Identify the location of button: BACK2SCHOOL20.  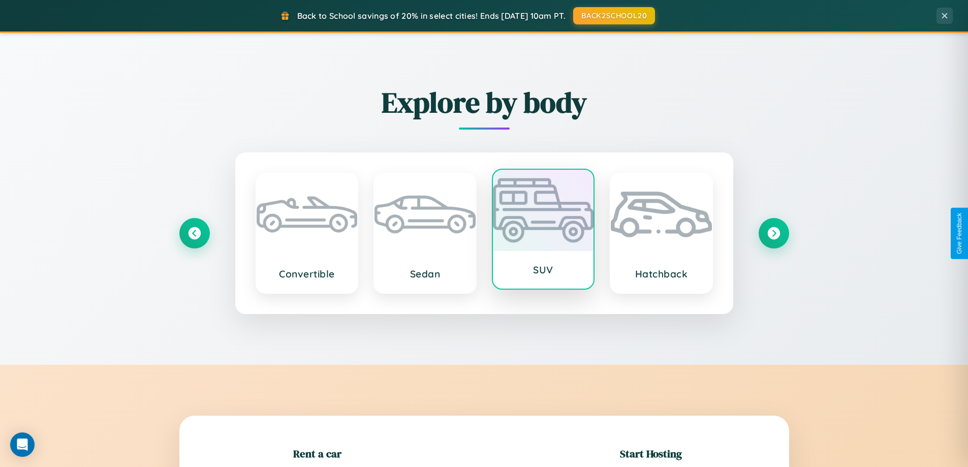
(614, 16).